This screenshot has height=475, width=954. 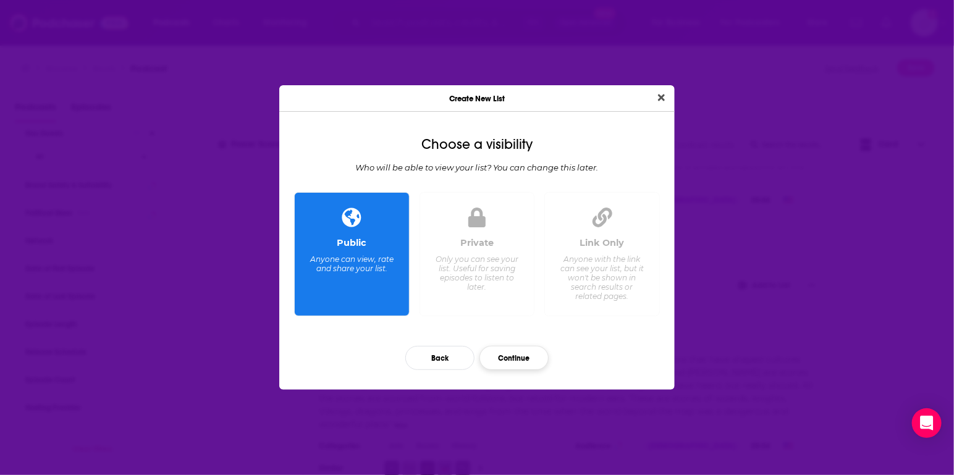 I want to click on div: Link Only, so click(x=602, y=243).